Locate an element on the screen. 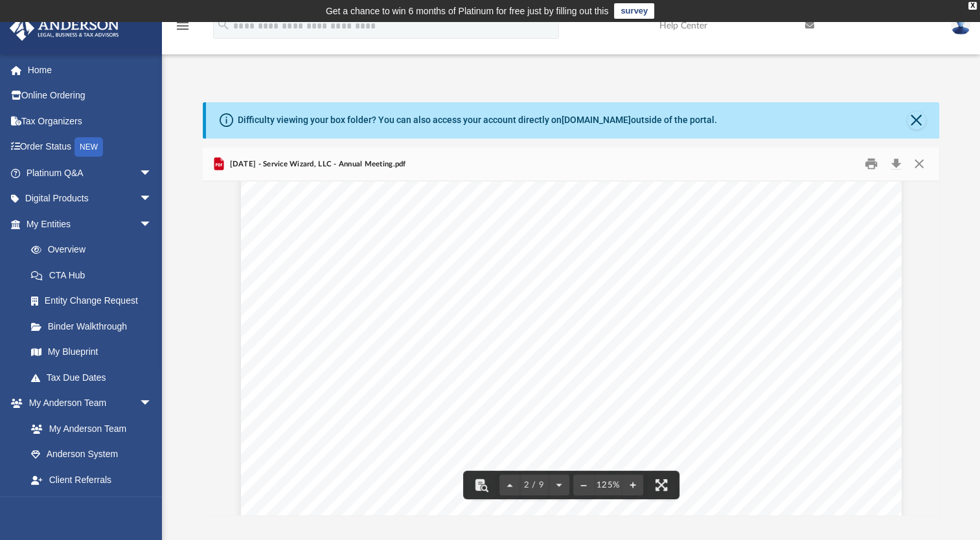 The height and width of the screenshot is (540, 980). a: My Anderson Teamarrow_drop_down is located at coordinates (87, 404).